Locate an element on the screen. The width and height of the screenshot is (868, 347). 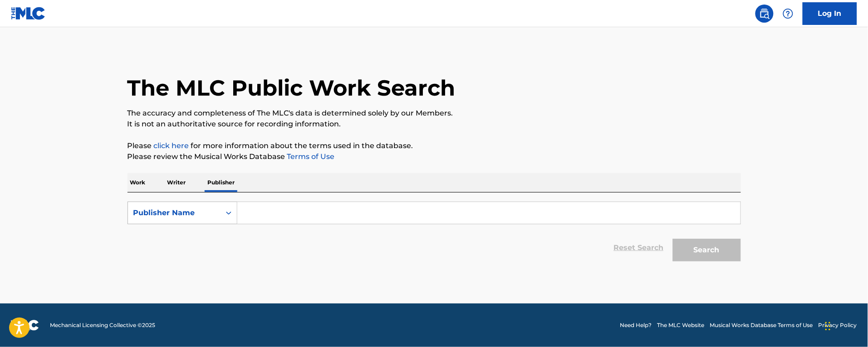
img: logo is located at coordinates (25, 325).